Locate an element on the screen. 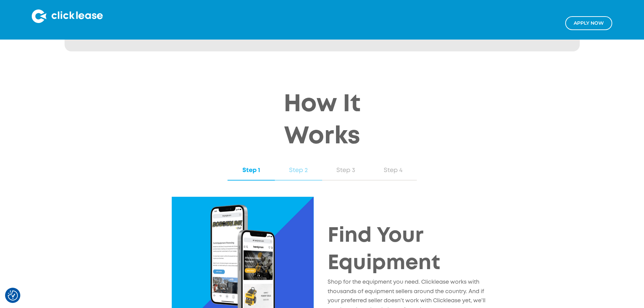  h2: Find Your Equipment is located at coordinates (407, 250).